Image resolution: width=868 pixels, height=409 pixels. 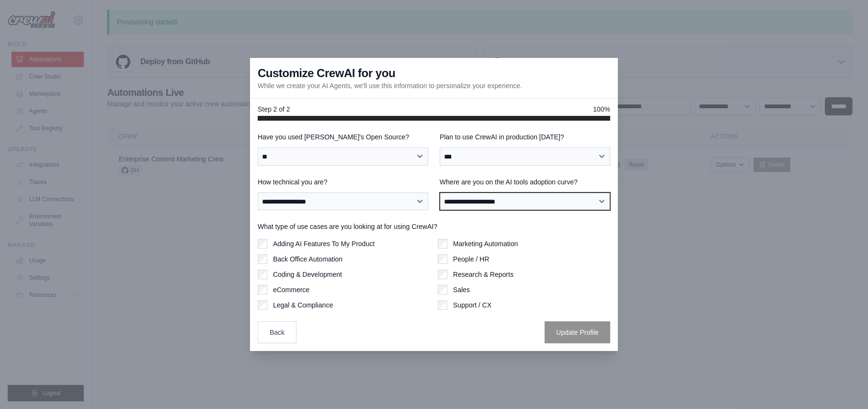 What do you see at coordinates (462, 290) in the screenshot?
I see `label: Sales` at bounding box center [462, 290].